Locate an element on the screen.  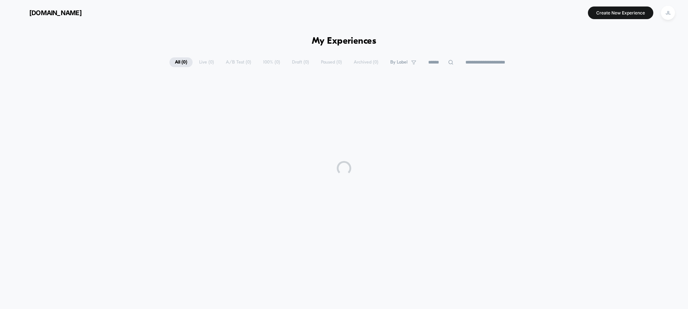
button: JL is located at coordinates (668, 13).